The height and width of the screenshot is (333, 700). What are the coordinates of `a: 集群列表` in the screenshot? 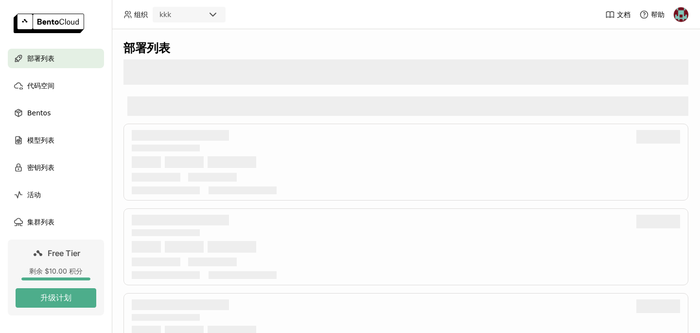 It's located at (56, 222).